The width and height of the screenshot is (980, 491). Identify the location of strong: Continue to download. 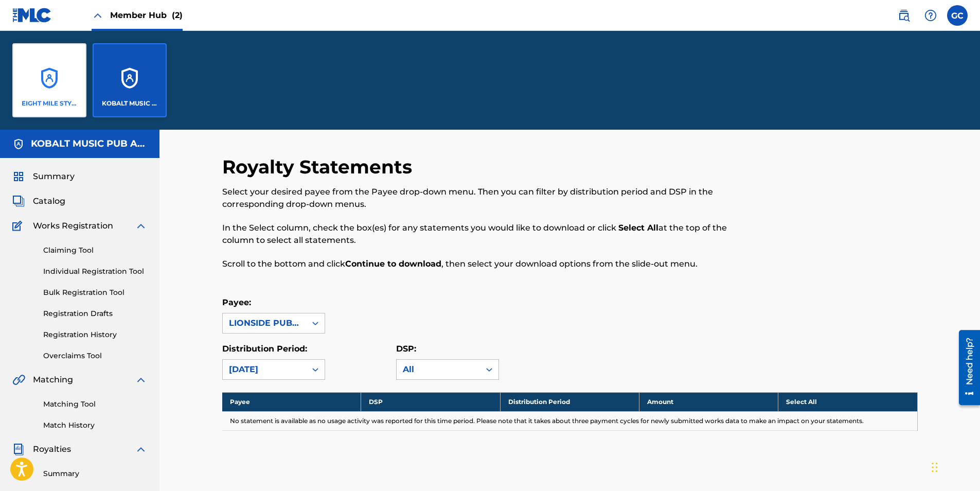
(393, 263).